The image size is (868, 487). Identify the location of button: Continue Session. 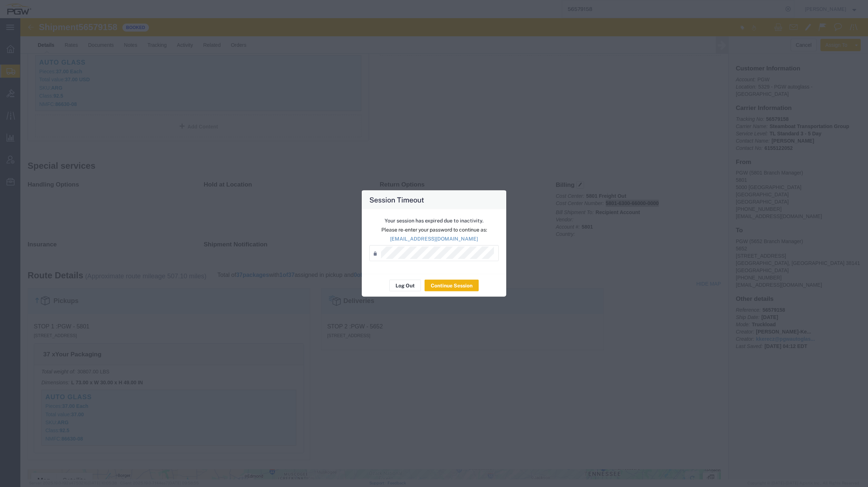
(452, 285).